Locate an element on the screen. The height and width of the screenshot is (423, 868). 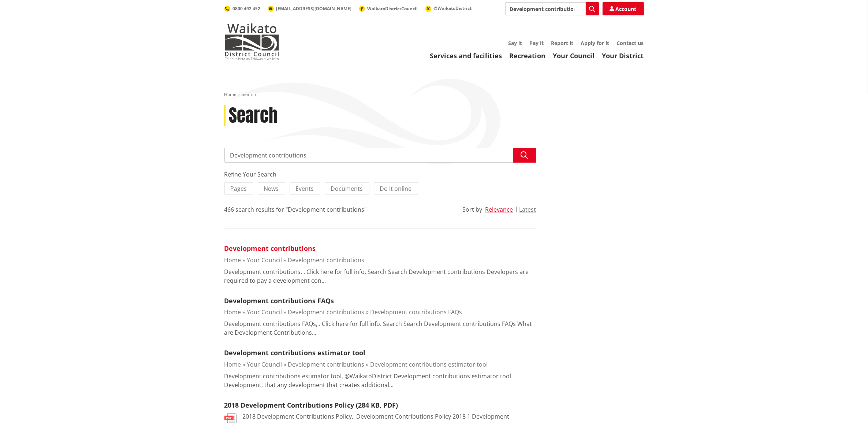
a: WaikatoDistrictCouncil is located at coordinates (389, 8).